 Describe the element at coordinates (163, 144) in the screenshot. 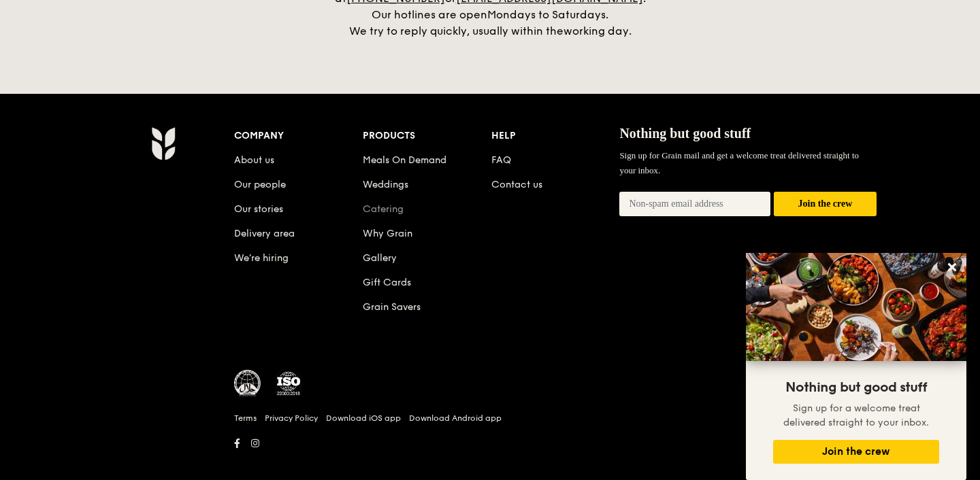

I see `img: AYc88T3wAAAABJRU5ErkJggg==` at that location.